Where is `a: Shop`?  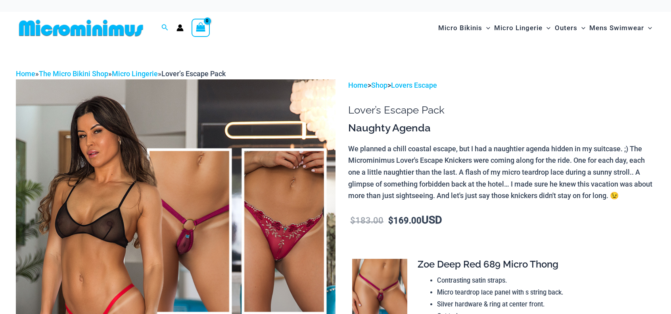 a: Shop is located at coordinates (379, 85).